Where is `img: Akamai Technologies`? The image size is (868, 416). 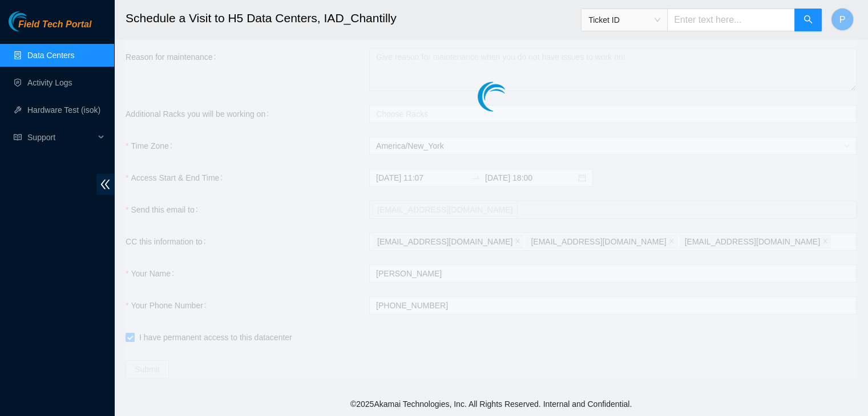 img: Akamai Technologies is located at coordinates (33, 21).